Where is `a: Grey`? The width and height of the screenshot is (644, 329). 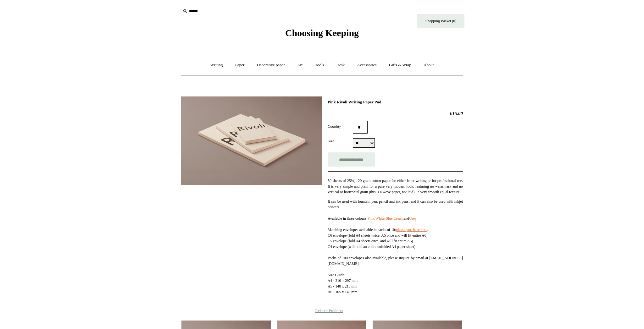
a: Grey is located at coordinates (413, 218).